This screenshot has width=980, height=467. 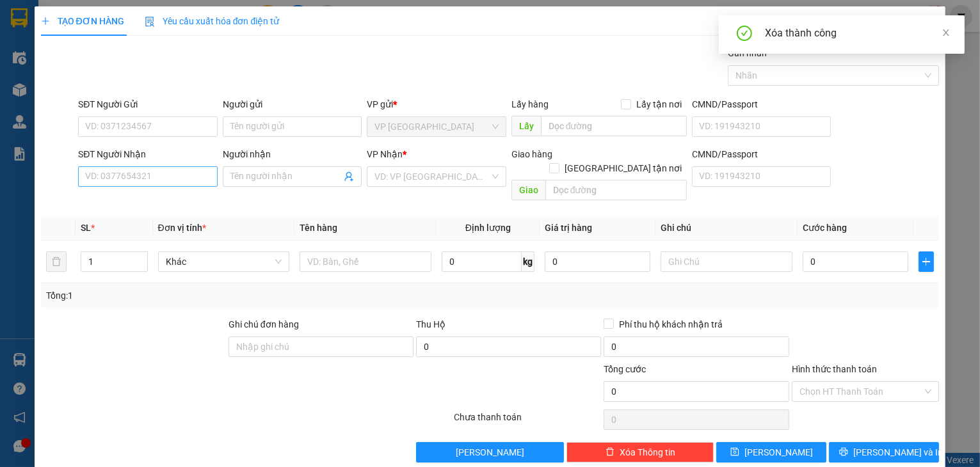 What do you see at coordinates (182, 228) in the screenshot?
I see `span: Đơn vị tính` at bounding box center [182, 228].